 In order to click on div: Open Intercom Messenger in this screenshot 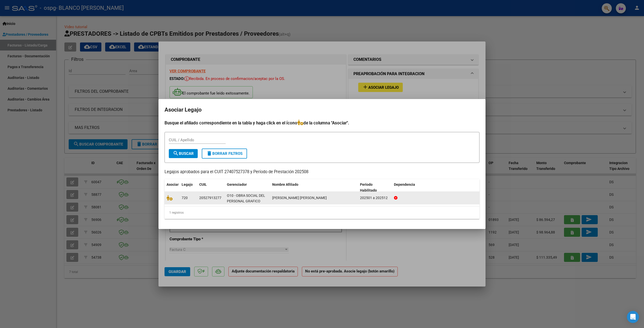, I will do `click(633, 317)`.